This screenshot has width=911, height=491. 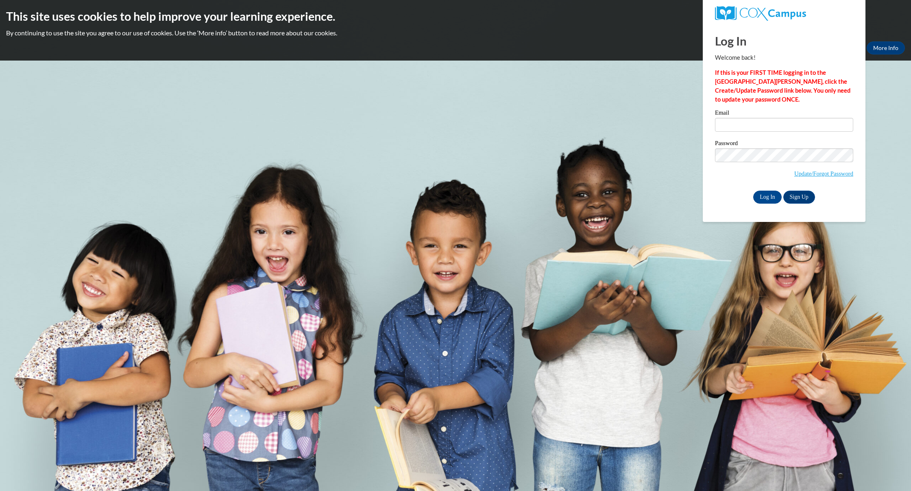 What do you see at coordinates (799, 197) in the screenshot?
I see `a: Sign Up` at bounding box center [799, 197].